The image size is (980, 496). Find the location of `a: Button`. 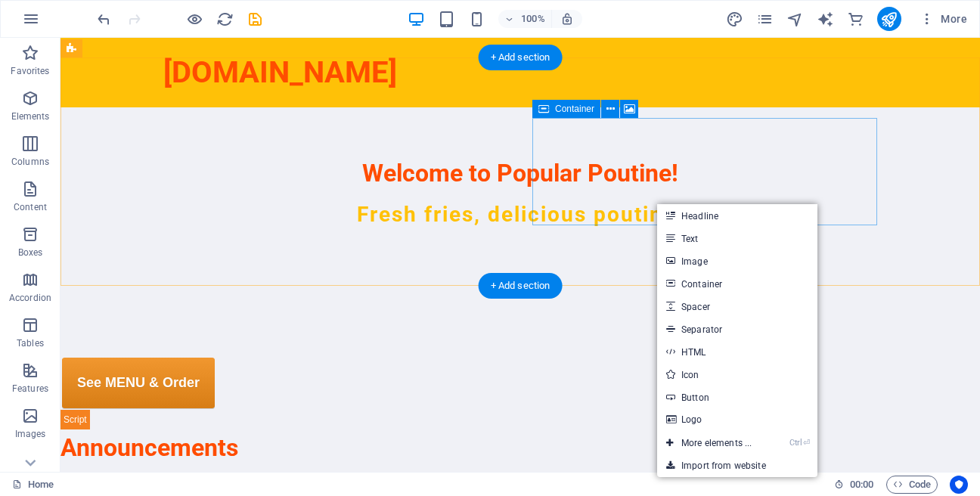

a: Button is located at coordinates (737, 397).